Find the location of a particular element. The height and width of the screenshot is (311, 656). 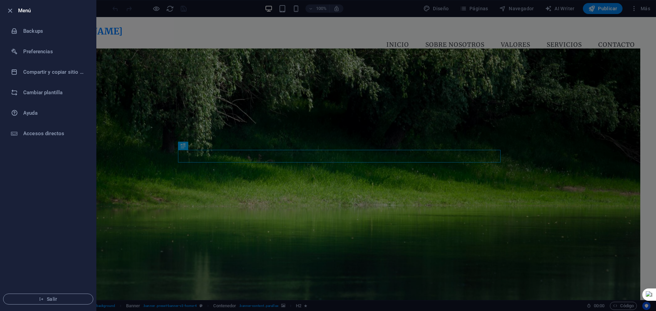

h6: Cambiar plantilla is located at coordinates (55, 93).